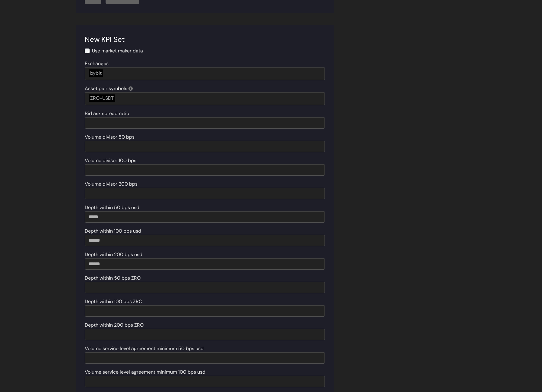  Describe the element at coordinates (109, 88) in the screenshot. I see `label: Asset pair symbols` at that location.